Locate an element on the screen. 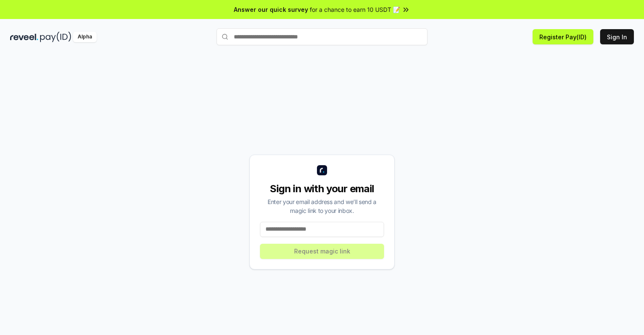  div: Alpha is located at coordinates (84, 37).